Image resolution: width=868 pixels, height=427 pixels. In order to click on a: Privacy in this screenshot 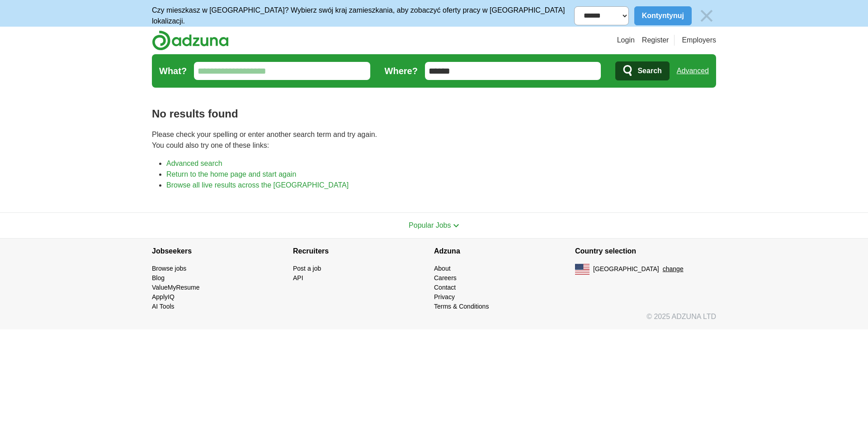, I will do `click(445, 297)`.